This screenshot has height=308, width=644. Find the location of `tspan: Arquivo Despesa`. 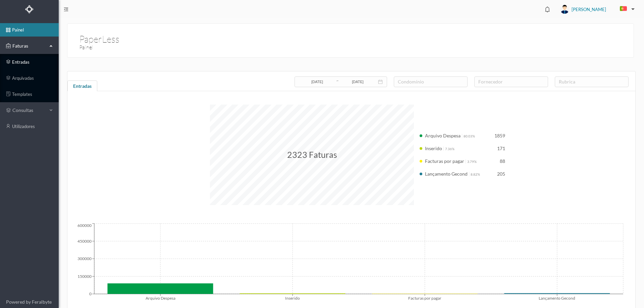

tspan: Arquivo Despesa is located at coordinates (160, 298).